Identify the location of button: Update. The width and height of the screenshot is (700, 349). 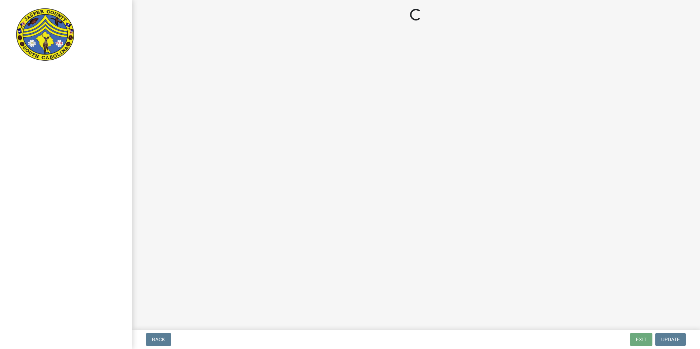
(671, 340).